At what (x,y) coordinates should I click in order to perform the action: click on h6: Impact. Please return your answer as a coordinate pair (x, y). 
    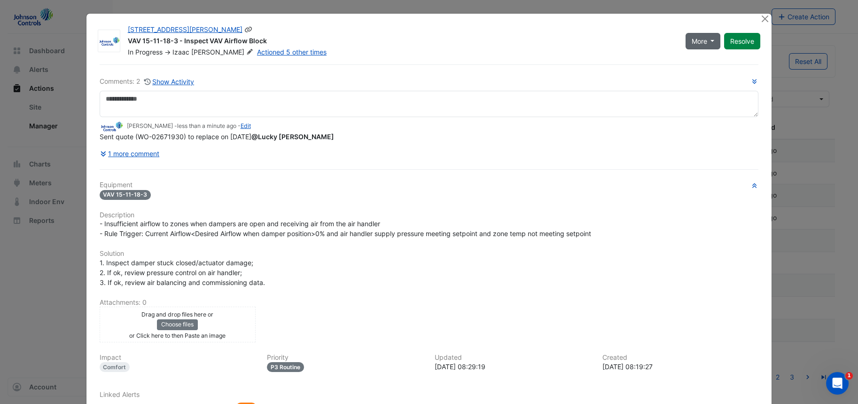
    Looking at the image, I should click on (178, 357).